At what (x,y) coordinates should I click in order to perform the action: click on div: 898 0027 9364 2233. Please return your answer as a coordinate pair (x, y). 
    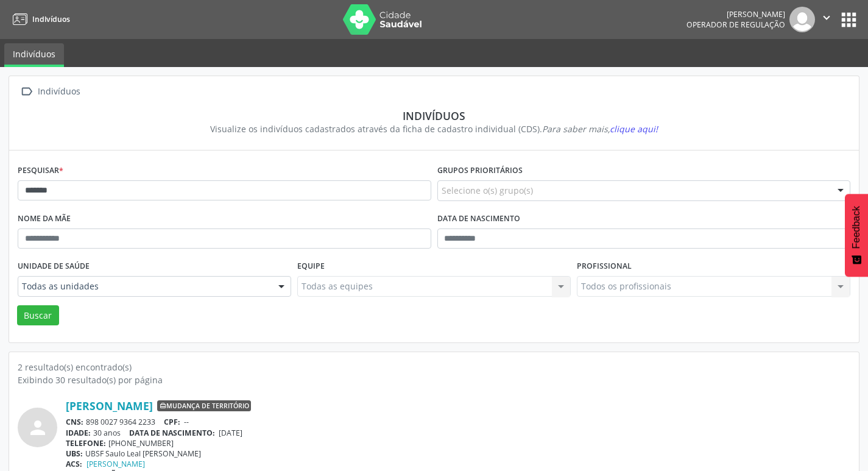
    Looking at the image, I should click on (458, 422).